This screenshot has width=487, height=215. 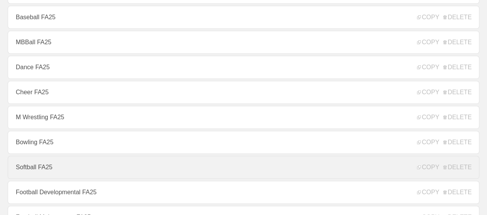 What do you see at coordinates (243, 67) in the screenshot?
I see `a: Dance FA25` at bounding box center [243, 67].